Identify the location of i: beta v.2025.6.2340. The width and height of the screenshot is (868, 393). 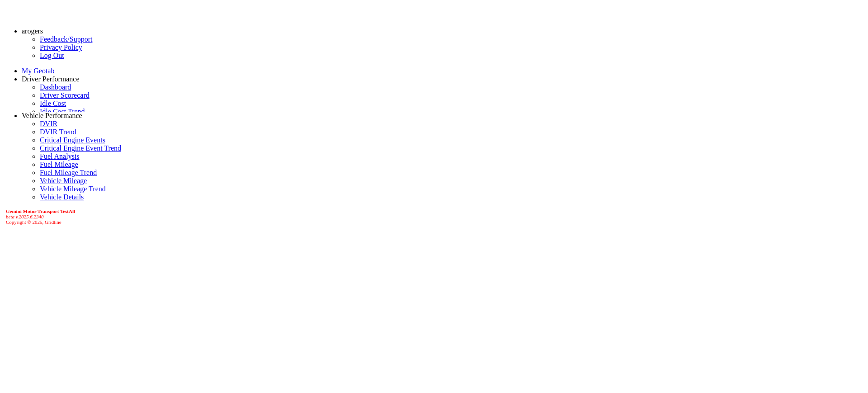
(25, 217).